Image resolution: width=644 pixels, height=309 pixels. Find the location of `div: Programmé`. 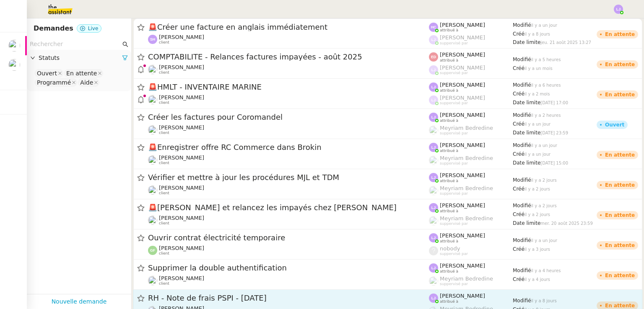

div: Programmé is located at coordinates (54, 83).